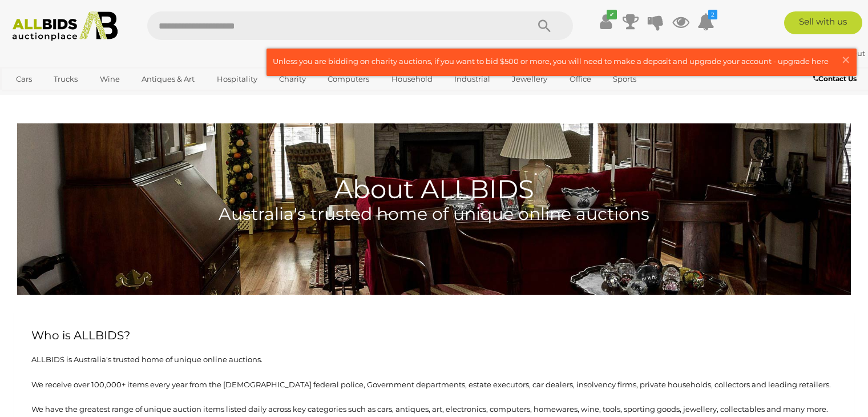 The height and width of the screenshot is (417, 868). Describe the element at coordinates (530, 79) in the screenshot. I see `a: Jewellery` at that location.